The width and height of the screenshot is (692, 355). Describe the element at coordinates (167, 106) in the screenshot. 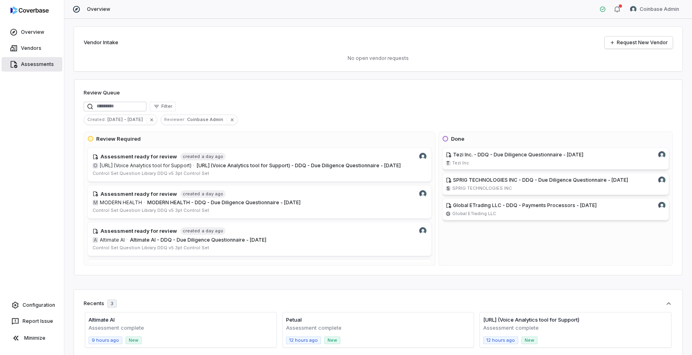

I see `span: Filter` at that location.